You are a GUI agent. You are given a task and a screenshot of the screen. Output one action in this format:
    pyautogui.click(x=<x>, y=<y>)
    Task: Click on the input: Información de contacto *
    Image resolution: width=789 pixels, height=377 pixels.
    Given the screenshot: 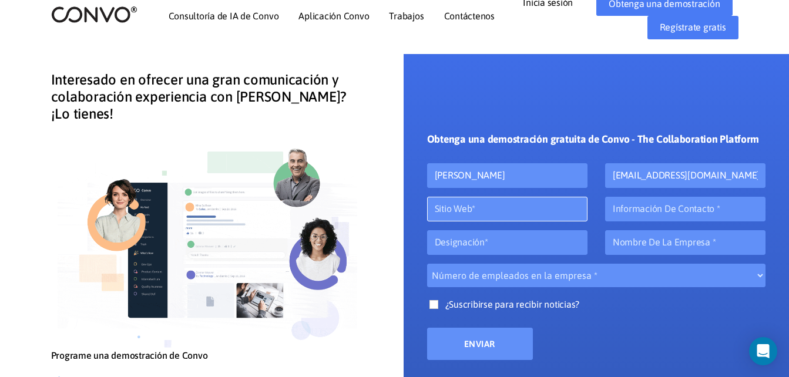 What is the action you would take?
    pyautogui.click(x=685, y=209)
    